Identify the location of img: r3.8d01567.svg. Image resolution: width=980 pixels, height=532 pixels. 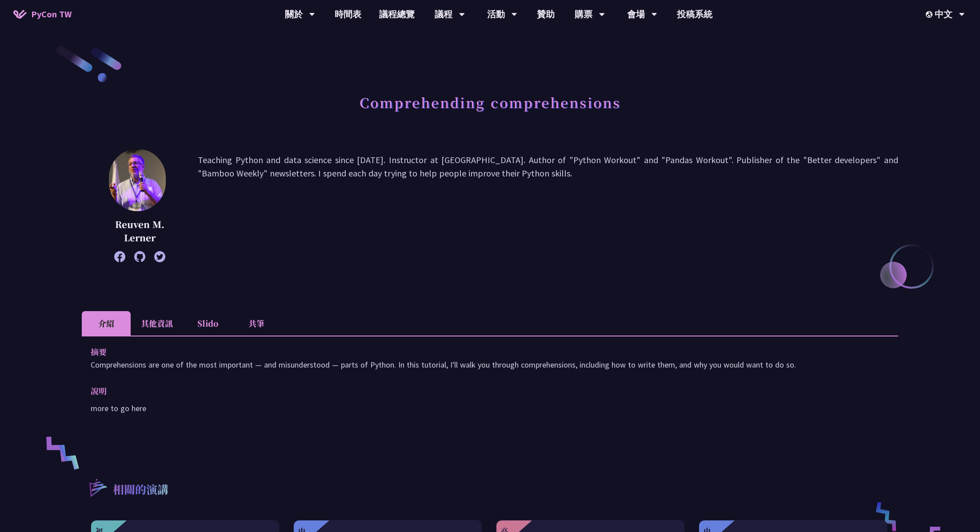
(98, 487).